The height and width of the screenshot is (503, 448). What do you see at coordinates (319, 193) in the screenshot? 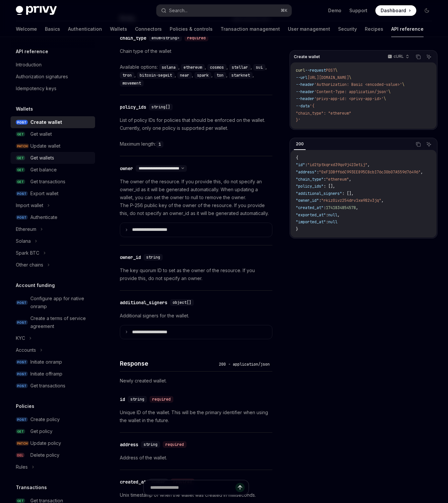
I see `span: "additional_signers"` at bounding box center [319, 193].